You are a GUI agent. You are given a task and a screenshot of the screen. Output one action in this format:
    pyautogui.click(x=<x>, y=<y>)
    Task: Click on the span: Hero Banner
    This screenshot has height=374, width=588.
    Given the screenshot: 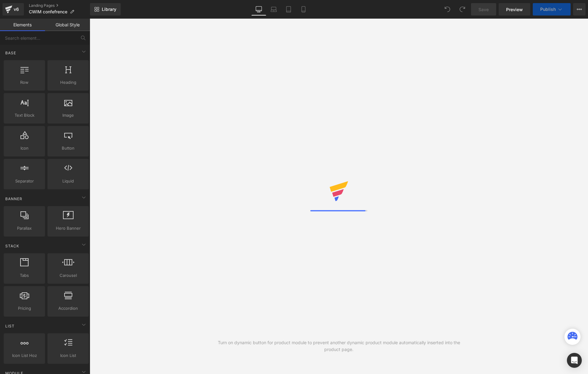 What is the action you would take?
    pyautogui.click(x=68, y=228)
    